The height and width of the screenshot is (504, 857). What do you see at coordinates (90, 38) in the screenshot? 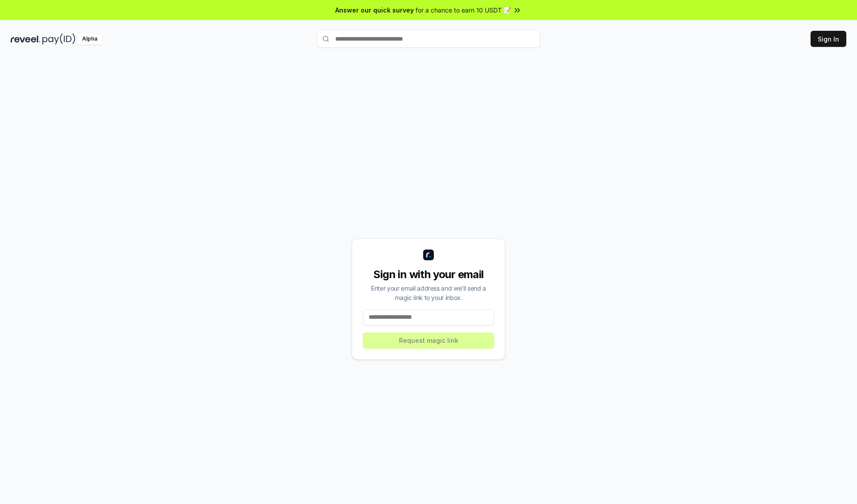
I see `div: Alpha` at bounding box center [90, 38].